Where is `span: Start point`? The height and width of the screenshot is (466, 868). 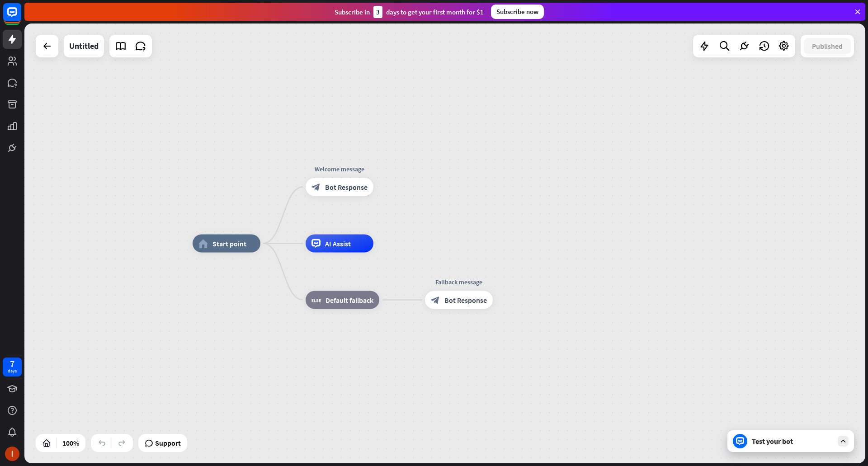 span: Start point is located at coordinates (229, 243).